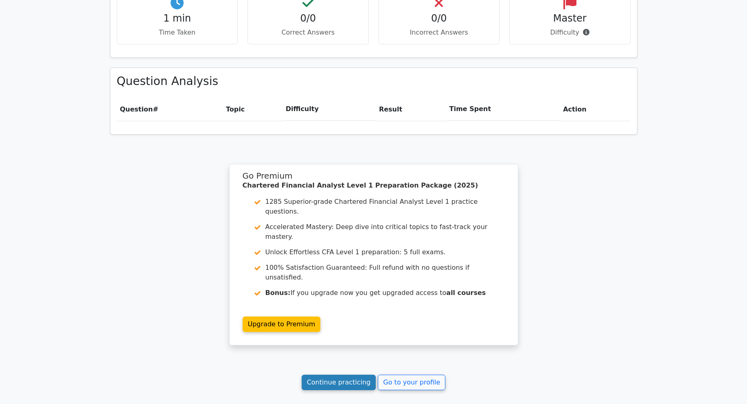 This screenshot has width=747, height=404. I want to click on h3: Question Analysis, so click(374, 81).